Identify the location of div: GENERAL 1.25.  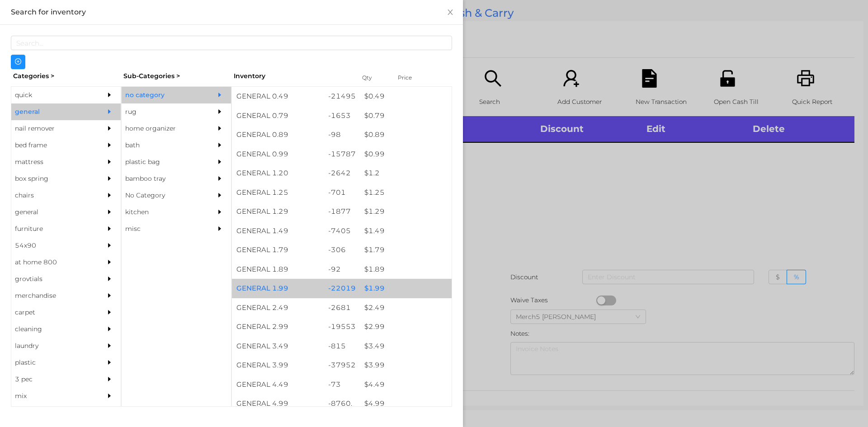
(277, 193).